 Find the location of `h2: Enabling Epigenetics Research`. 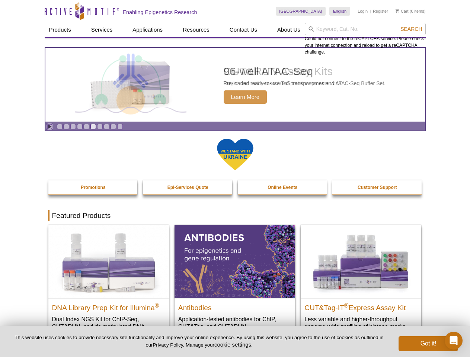

h2: Enabling Epigenetics Research is located at coordinates (160, 12).